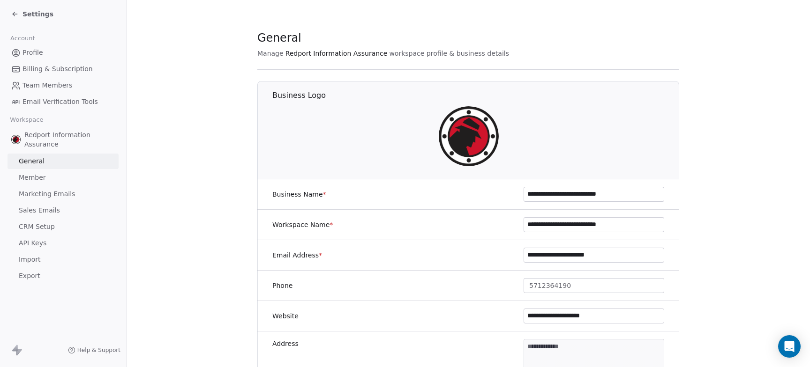 The image size is (810, 367). What do you see at coordinates (37, 227) in the screenshot?
I see `span: CRM Setup` at bounding box center [37, 227].